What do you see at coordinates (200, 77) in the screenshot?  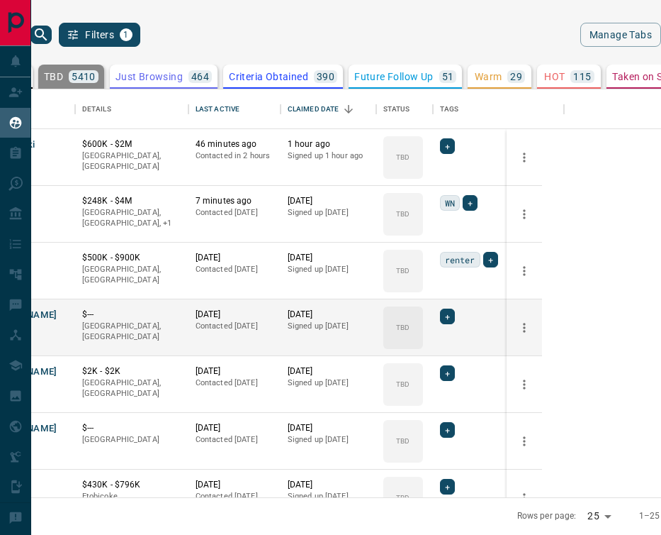 I see `p: 464` at bounding box center [200, 77].